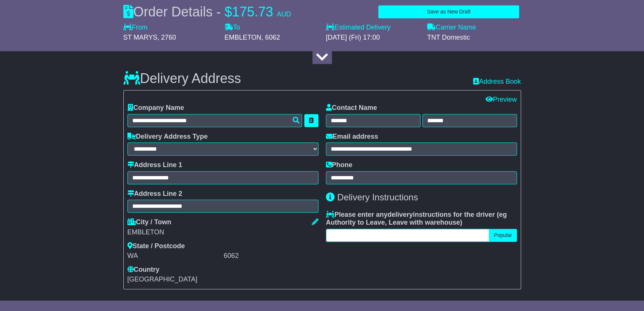 Image resolution: width=644 pixels, height=311 pixels. Describe the element at coordinates (144, 270) in the screenshot. I see `label: Country` at that location.